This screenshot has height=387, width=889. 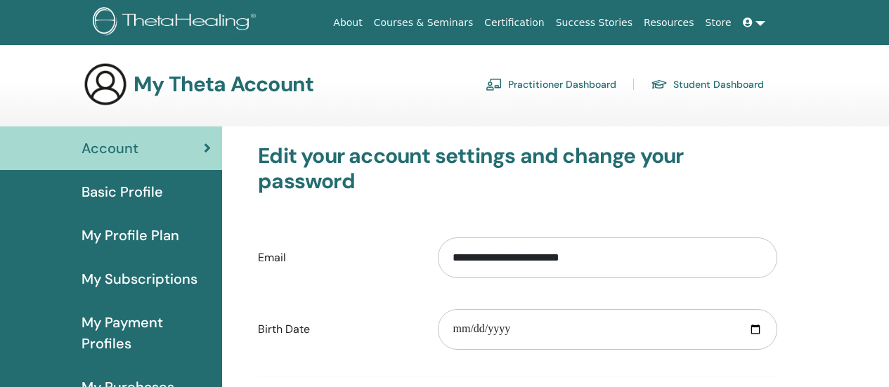 I want to click on a: Practitioner Dashboard, so click(x=551, y=84).